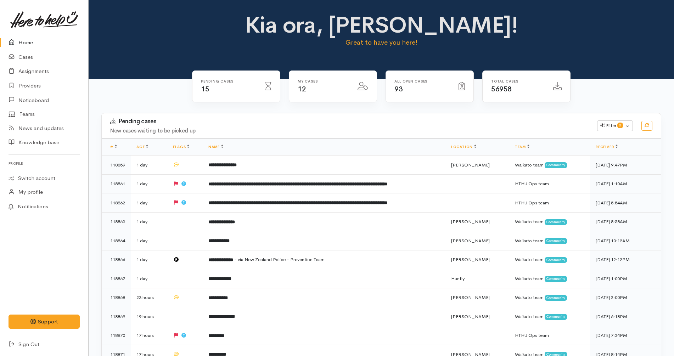 This screenshot has height=356, width=674. I want to click on td: 118863, so click(116, 222).